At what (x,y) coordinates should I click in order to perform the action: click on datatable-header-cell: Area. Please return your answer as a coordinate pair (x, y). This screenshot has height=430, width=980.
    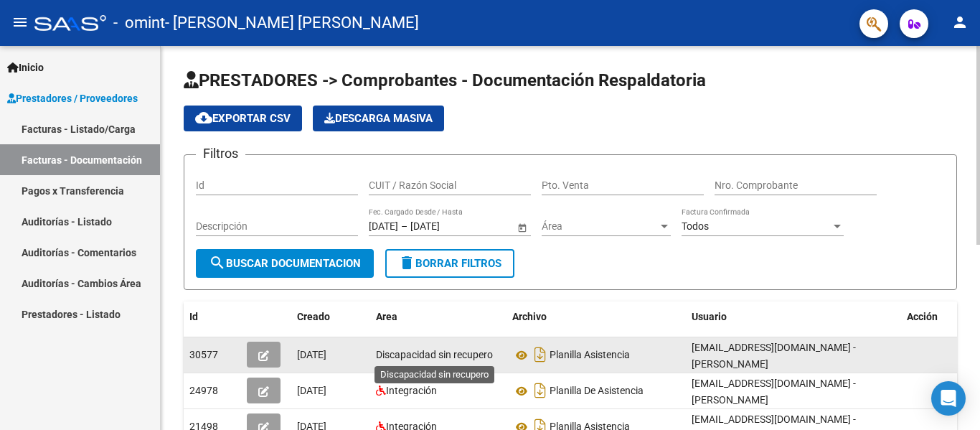
    Looking at the image, I should click on (439, 316).